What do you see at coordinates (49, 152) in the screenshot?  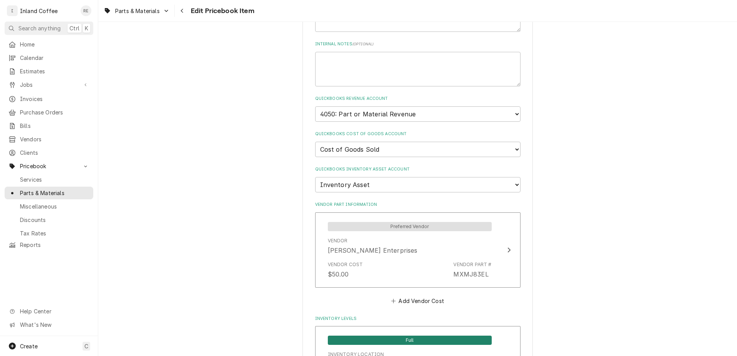 I see `a: Clients` at bounding box center [49, 152].